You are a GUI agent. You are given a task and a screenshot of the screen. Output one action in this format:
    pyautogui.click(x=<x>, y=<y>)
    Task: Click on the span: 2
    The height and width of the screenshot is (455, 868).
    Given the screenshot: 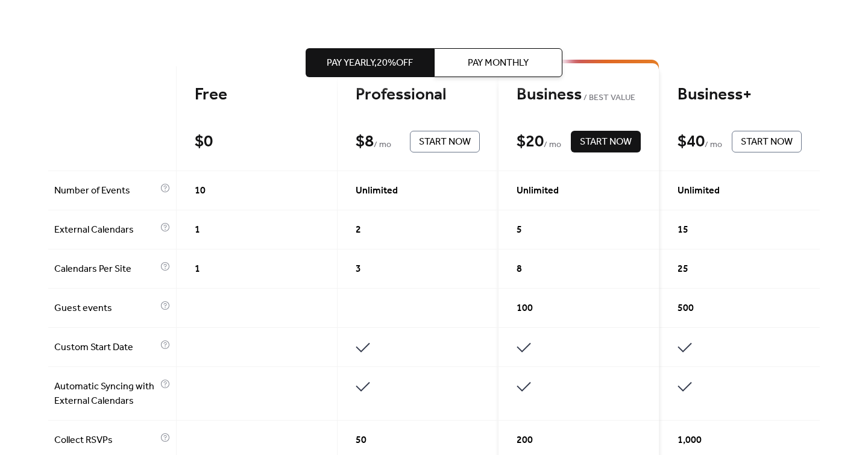 What is the action you would take?
    pyautogui.click(x=358, y=230)
    